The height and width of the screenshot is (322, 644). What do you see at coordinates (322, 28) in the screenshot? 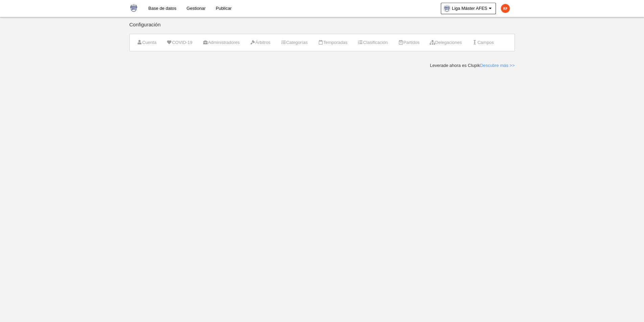
I see `div: Configuración` at bounding box center [322, 28].